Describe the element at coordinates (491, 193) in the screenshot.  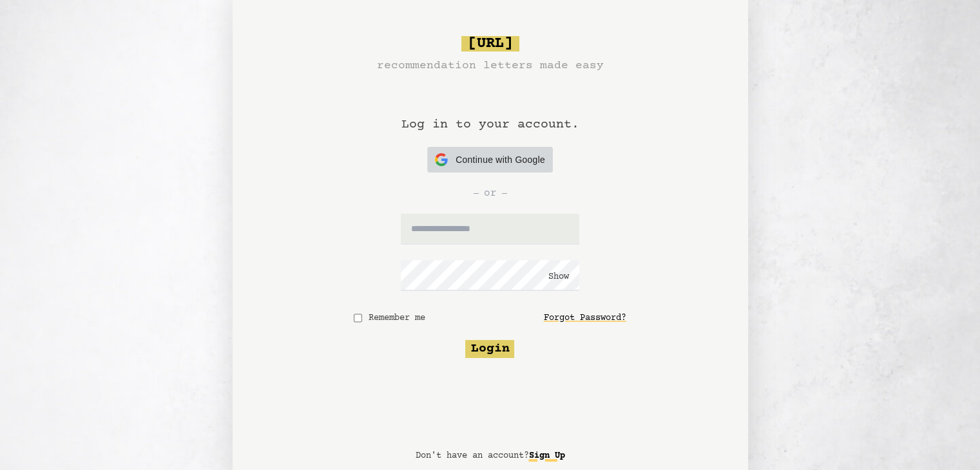
I see `span: or` at that location.